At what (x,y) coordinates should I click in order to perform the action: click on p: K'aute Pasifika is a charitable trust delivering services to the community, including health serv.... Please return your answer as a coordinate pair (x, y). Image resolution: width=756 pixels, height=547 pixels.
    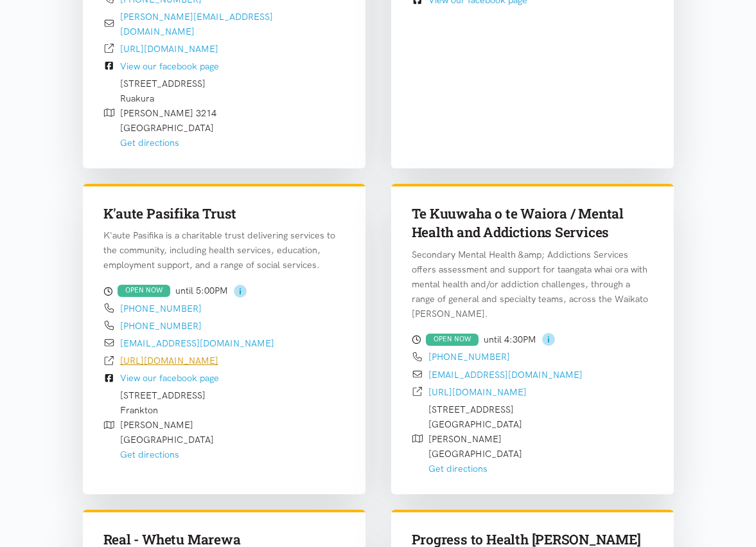
    Looking at the image, I should click on (224, 250).